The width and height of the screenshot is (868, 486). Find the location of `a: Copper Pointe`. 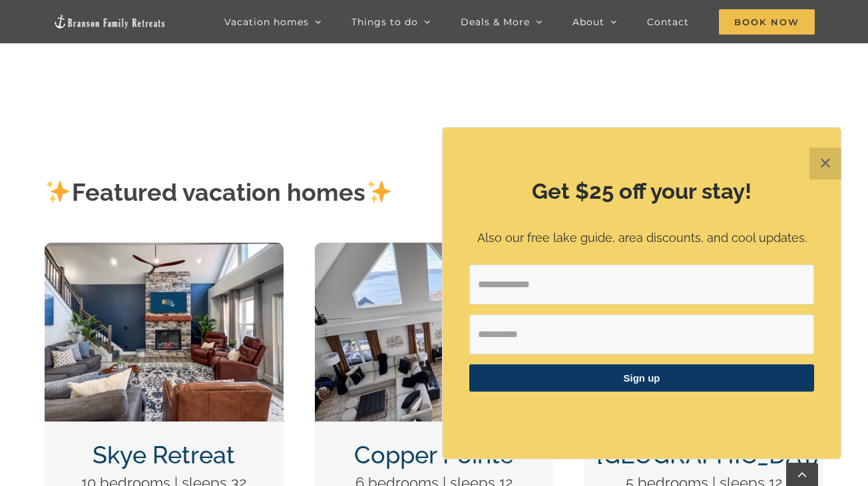

a: Copper Pointe is located at coordinates (434, 455).